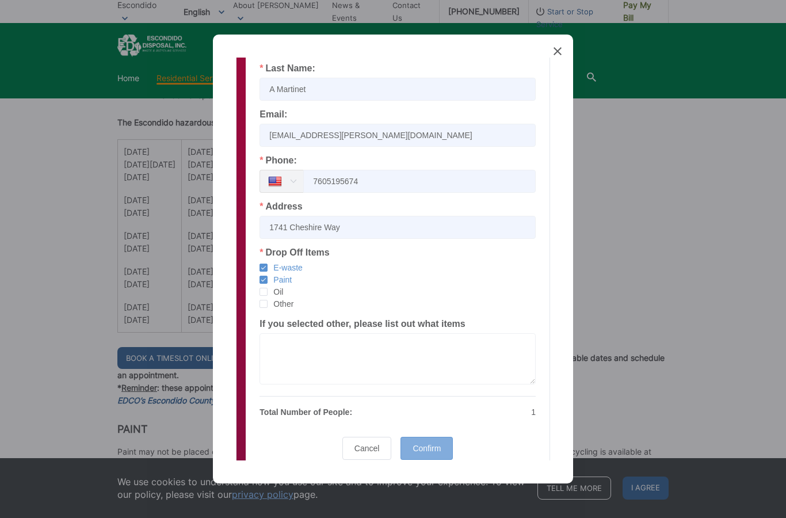  I want to click on span: Confirm, so click(427, 448).